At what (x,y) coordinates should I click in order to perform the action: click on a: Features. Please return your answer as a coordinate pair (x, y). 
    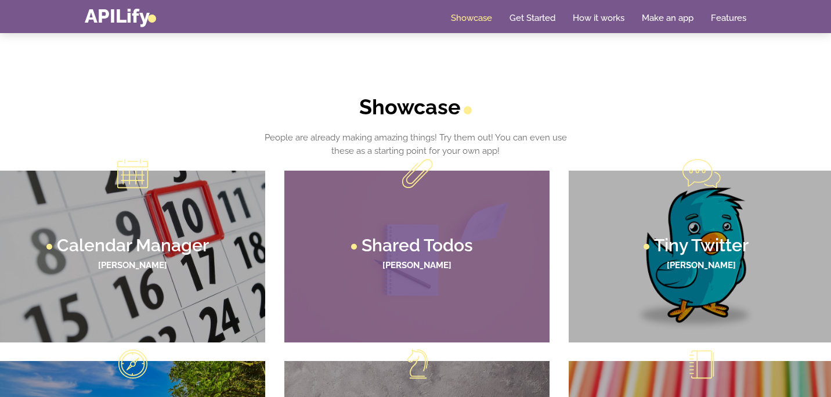
    Looking at the image, I should click on (729, 18).